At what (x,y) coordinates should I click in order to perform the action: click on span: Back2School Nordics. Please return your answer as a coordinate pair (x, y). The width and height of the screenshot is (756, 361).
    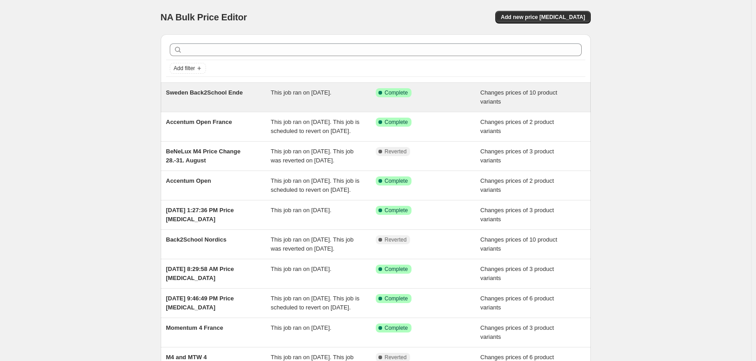
    Looking at the image, I should click on (196, 239).